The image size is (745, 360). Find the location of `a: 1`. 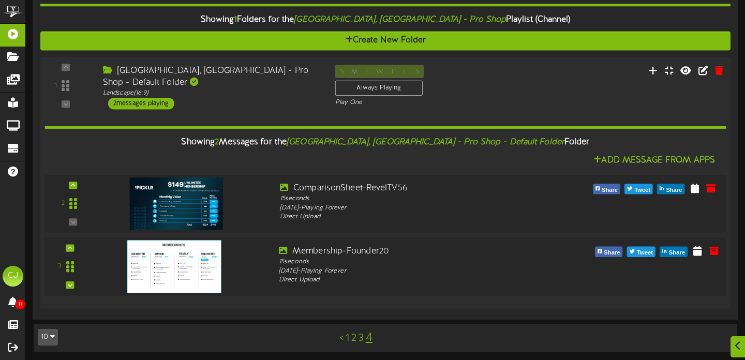

a: 1 is located at coordinates (347, 338).